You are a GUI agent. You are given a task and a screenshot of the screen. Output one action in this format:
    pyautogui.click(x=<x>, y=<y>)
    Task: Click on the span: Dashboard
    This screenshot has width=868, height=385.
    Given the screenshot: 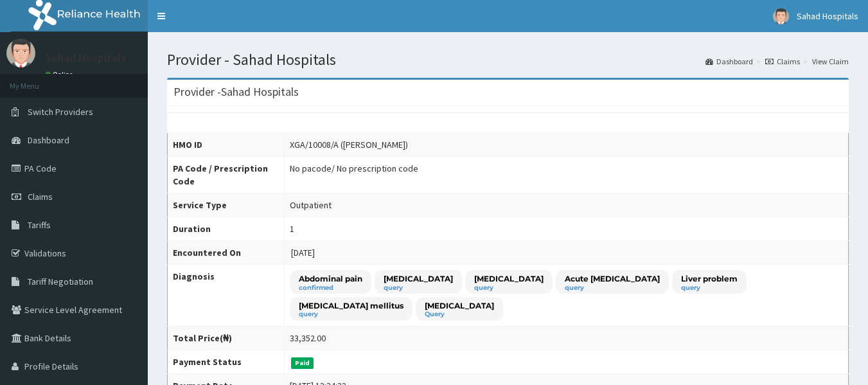 What is the action you would take?
    pyautogui.click(x=48, y=140)
    